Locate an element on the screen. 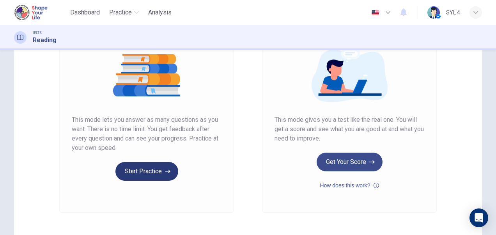  button: How does this work? is located at coordinates (349, 185).